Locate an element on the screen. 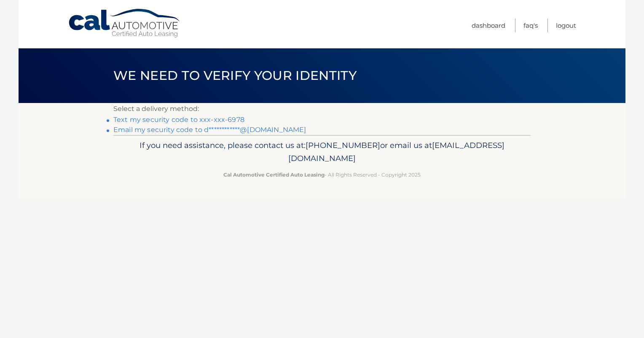 This screenshot has height=338, width=644. a: Logout is located at coordinates (566, 25).